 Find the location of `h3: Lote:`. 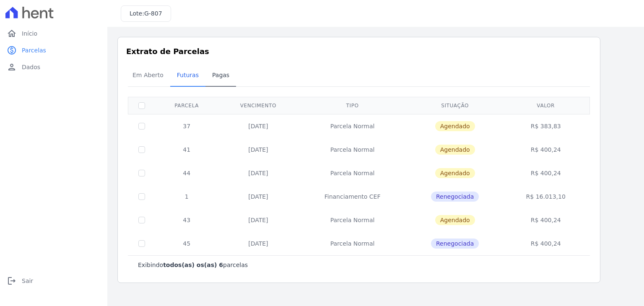

h3: Lote: is located at coordinates (146, 13).